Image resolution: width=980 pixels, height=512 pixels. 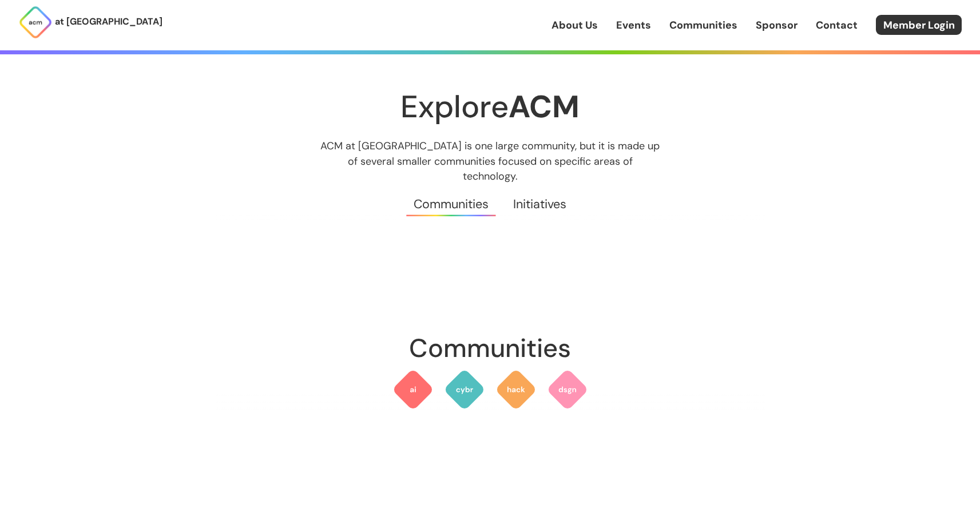 What do you see at coordinates (490, 348) in the screenshot?
I see `h2: Communities` at bounding box center [490, 348].